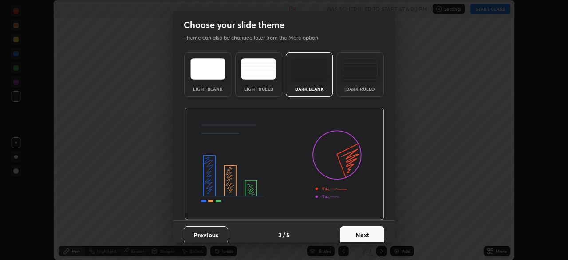  I want to click on div: Light Blank, so click(208, 89).